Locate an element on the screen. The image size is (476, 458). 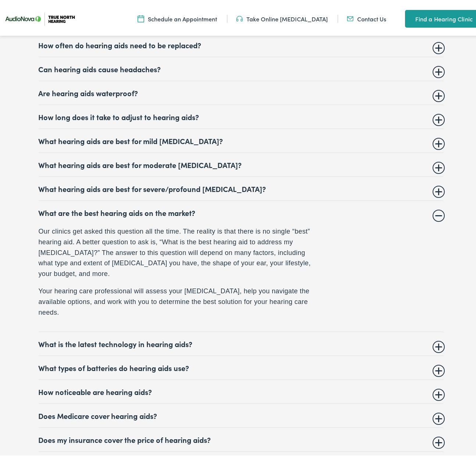
img: Headphones icon in color code ffb348 is located at coordinates (239, 16).